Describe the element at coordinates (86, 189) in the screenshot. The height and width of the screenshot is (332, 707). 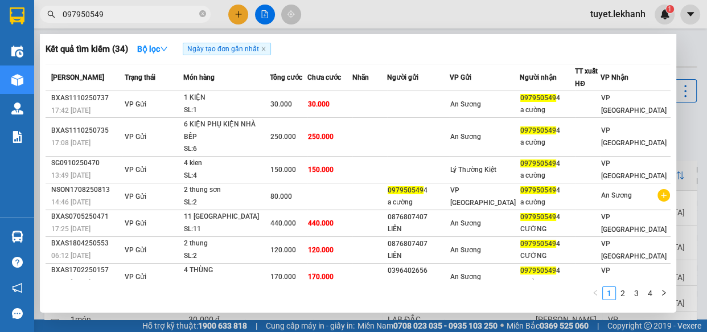
I see `div: NSON1708250813` at that location.